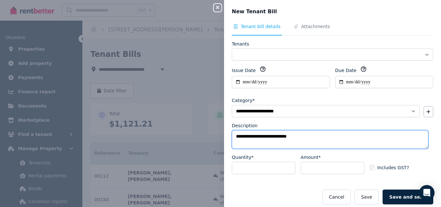  Describe the element at coordinates (245, 126) in the screenshot. I see `label: Description` at that location.